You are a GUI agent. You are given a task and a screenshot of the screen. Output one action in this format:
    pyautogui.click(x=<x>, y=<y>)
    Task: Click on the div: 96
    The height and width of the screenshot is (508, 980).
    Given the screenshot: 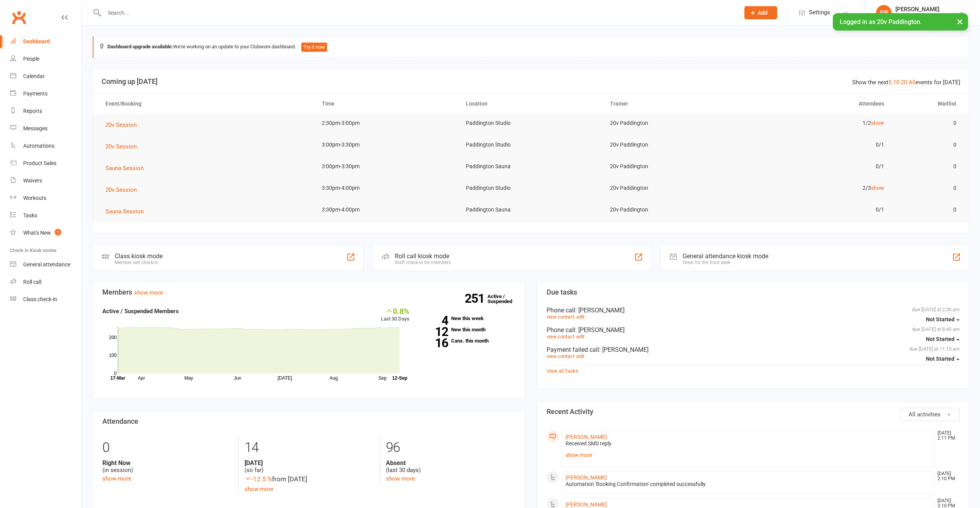 What is the action you would take?
    pyautogui.click(x=451, y=448)
    